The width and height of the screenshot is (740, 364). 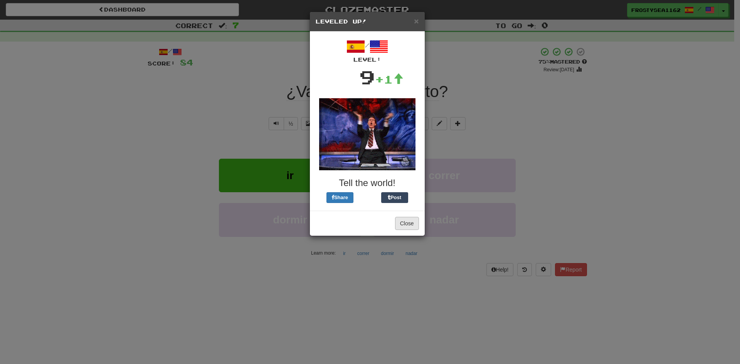 I want to click on button: Share, so click(x=340, y=198).